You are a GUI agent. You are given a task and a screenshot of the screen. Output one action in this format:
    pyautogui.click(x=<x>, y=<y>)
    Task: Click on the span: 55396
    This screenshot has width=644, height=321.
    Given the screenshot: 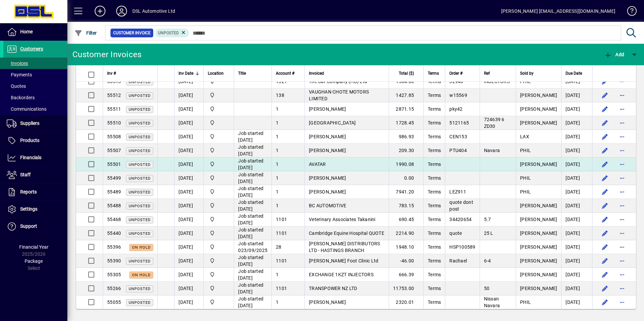 What is the action you would take?
    pyautogui.click(x=113, y=247)
    